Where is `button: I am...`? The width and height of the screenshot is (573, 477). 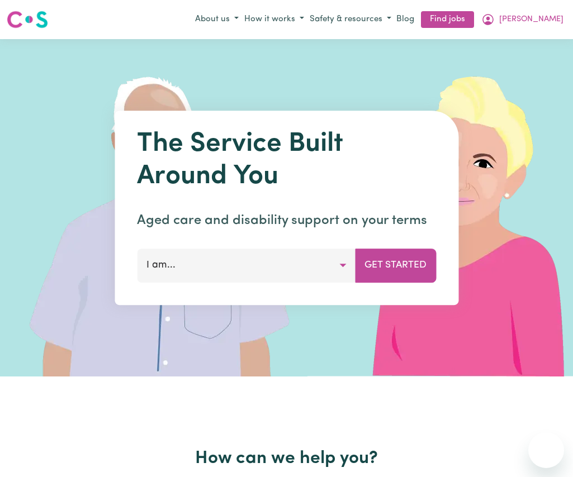
button: I am... is located at coordinates (246, 265).